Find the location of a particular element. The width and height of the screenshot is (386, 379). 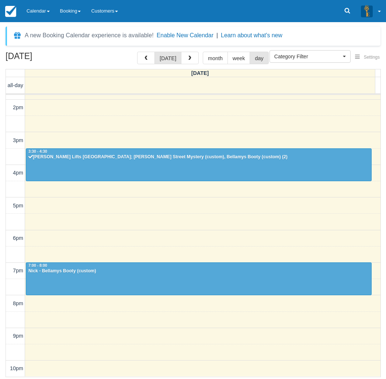

img: A3 is located at coordinates (367, 11).